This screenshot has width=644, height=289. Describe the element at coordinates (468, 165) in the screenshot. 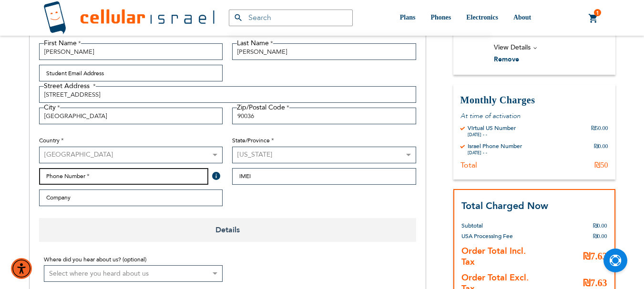

I see `div: Total` at that location.